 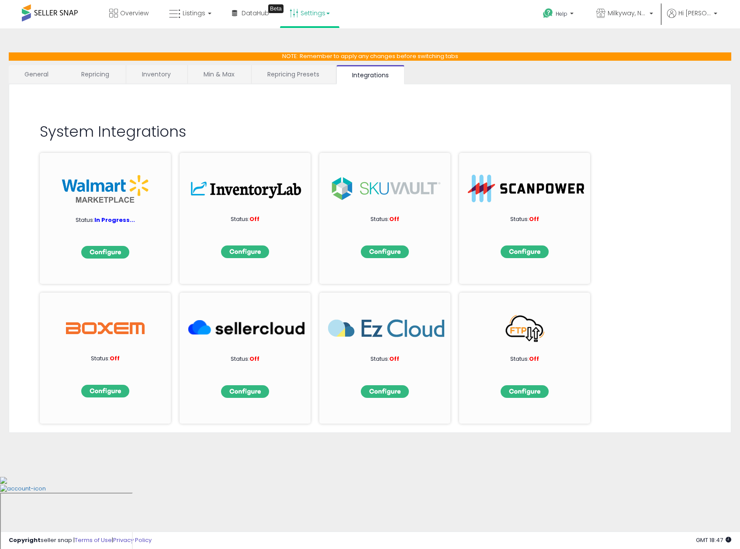 I want to click on img: SellerCloud_266x63.png, so click(x=246, y=328).